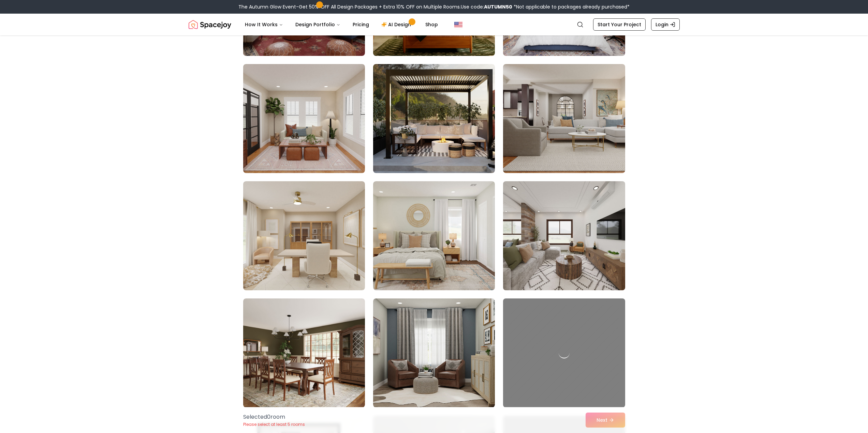  I want to click on img: Room room-49, so click(304, 353).